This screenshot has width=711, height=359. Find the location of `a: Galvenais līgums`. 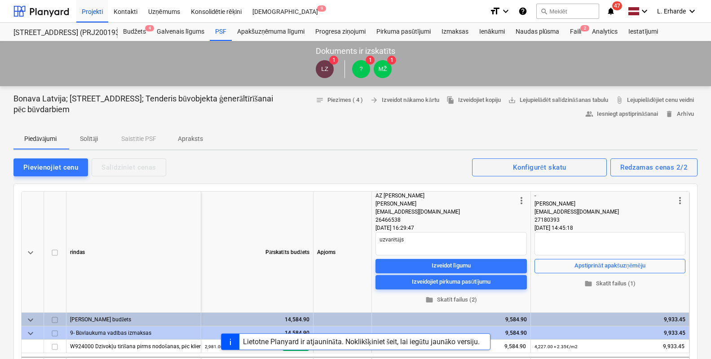

a: Galvenais līgums is located at coordinates (181, 32).